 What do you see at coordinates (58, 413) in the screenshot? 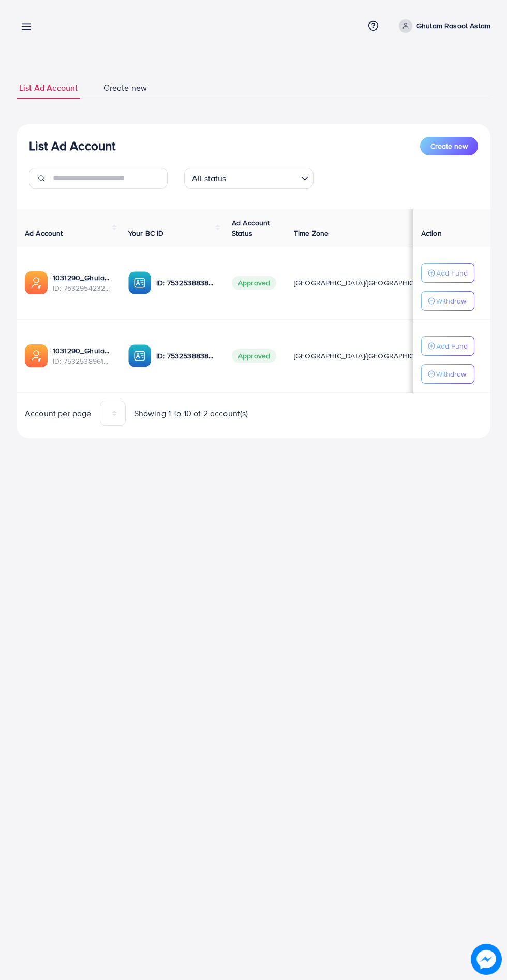
I see `span: Account per page` at bounding box center [58, 413].